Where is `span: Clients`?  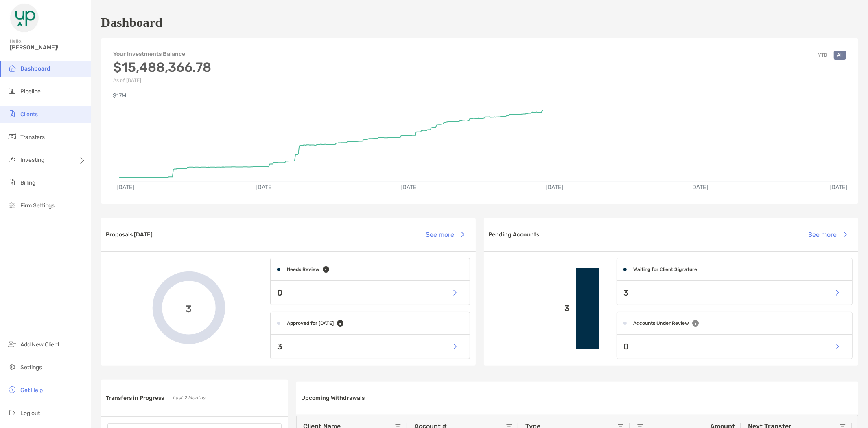 span: Clients is located at coordinates (29, 114).